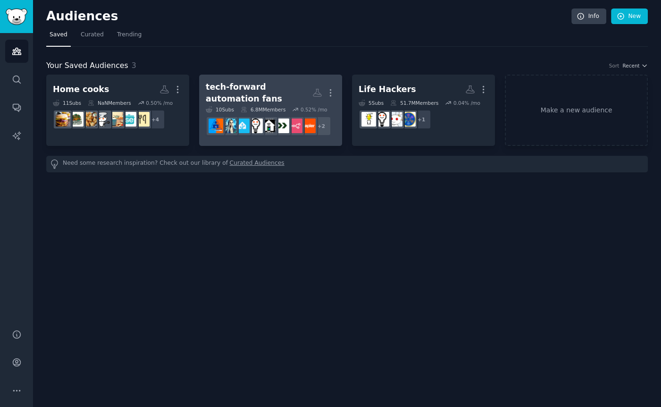 This screenshot has width=661, height=407. I want to click on span: Saved, so click(58, 35).